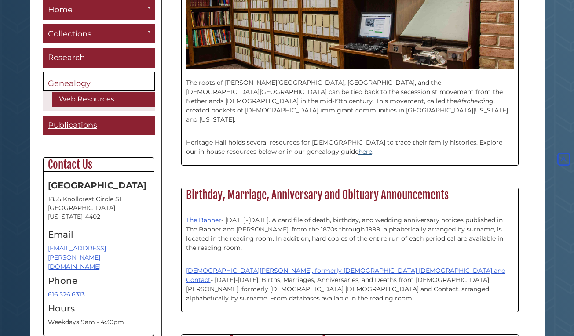 Image resolution: width=574 pixels, height=336 pixels. Describe the element at coordinates (99, 309) in the screenshot. I see `h4: Hours` at that location.